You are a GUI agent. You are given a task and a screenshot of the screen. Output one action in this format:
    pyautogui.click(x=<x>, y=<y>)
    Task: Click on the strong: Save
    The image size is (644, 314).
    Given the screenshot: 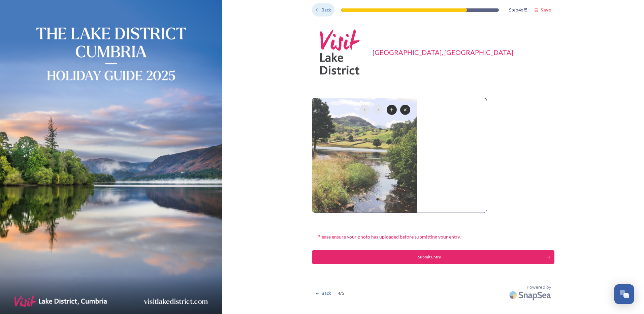 What is the action you would take?
    pyautogui.click(x=546, y=10)
    